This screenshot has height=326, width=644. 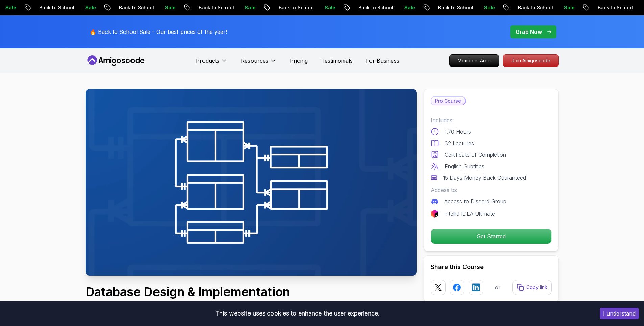 What do you see at coordinates (475, 201) in the screenshot?
I see `p: Access to Discord Group` at bounding box center [475, 201].